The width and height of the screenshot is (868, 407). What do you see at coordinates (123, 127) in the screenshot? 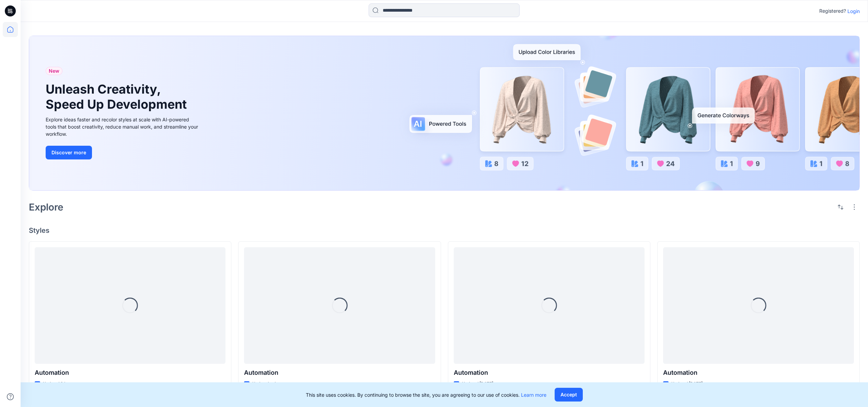
I see `div: Explore ideas faster and recolor styles at scale with AI-powered tools that boost creativity, red...` at bounding box center [123, 127].